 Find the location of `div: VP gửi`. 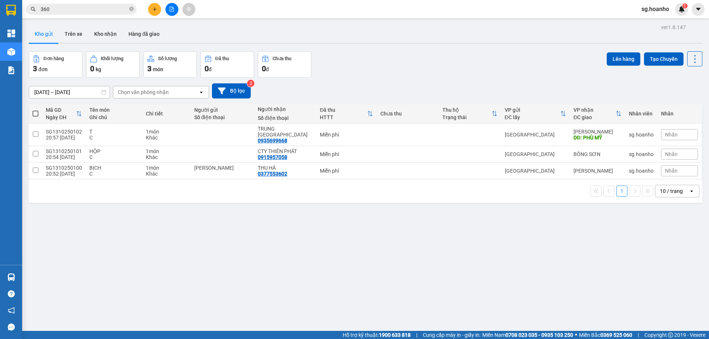

div: VP gửi is located at coordinates (532, 110).